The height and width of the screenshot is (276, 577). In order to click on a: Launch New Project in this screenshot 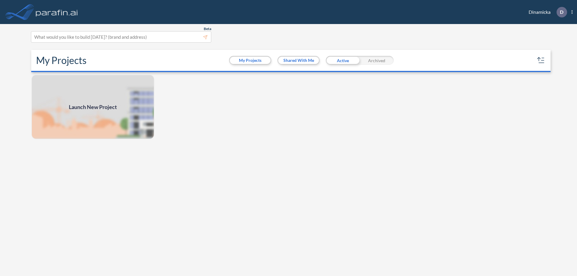, I will do `click(93, 107)`.